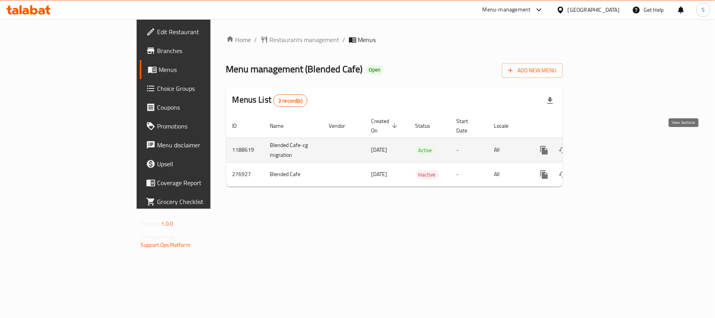  What do you see at coordinates (572, 126) in the screenshot?
I see `th: Actions` at bounding box center [572, 126].